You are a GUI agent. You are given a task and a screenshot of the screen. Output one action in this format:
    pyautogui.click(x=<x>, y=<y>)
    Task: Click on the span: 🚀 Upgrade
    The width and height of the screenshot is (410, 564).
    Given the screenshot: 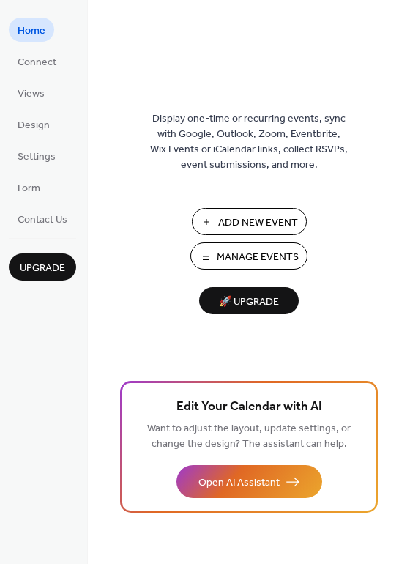 What is the action you would take?
    pyautogui.click(x=249, y=302)
    